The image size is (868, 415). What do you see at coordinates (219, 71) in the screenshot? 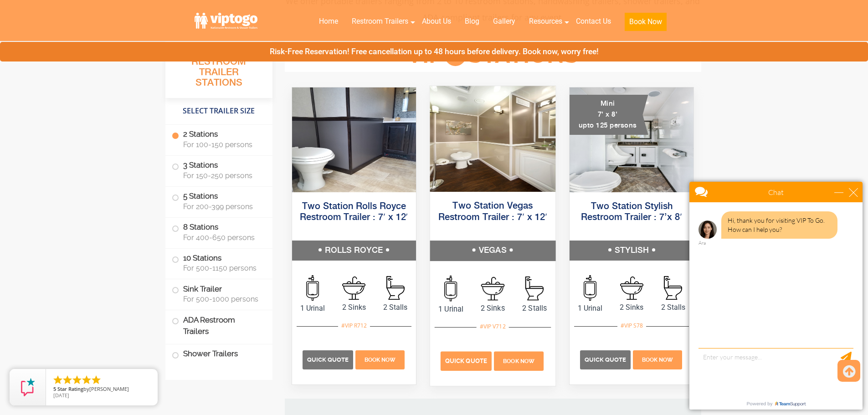
I see `h3: All Portable Restroom Trailer Stations` at bounding box center [219, 71].